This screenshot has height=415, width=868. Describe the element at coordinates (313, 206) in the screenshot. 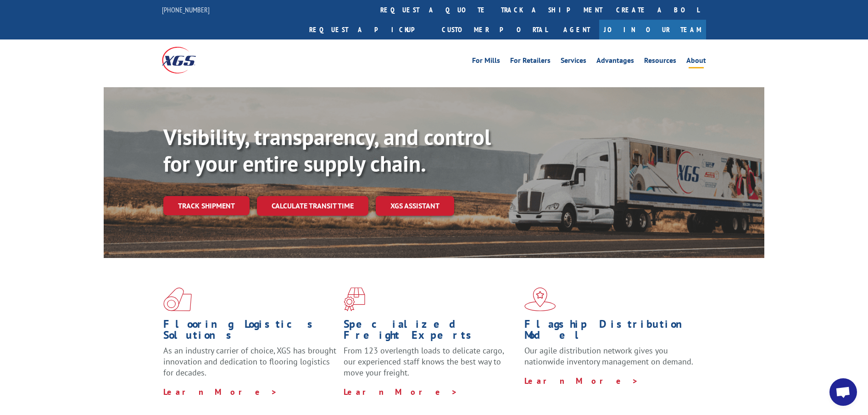

I see `a: Calculate transit time` at that location.